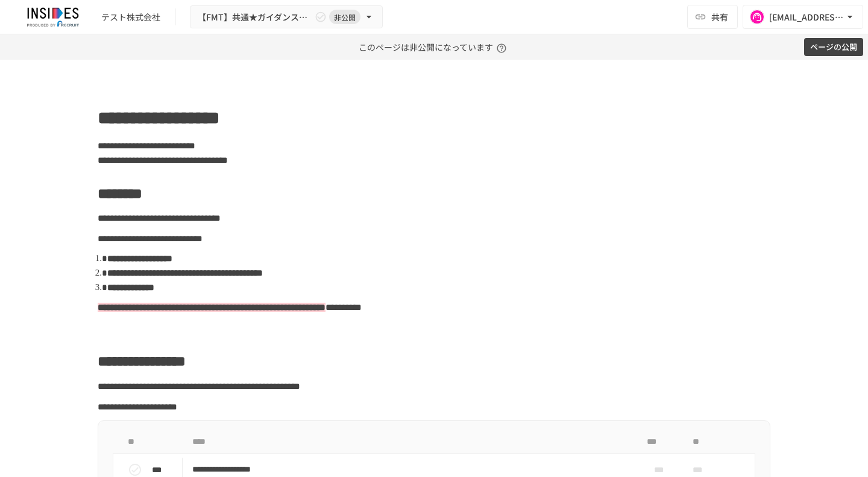 The height and width of the screenshot is (477, 868). I want to click on div: テスト株式会社, so click(131, 17).